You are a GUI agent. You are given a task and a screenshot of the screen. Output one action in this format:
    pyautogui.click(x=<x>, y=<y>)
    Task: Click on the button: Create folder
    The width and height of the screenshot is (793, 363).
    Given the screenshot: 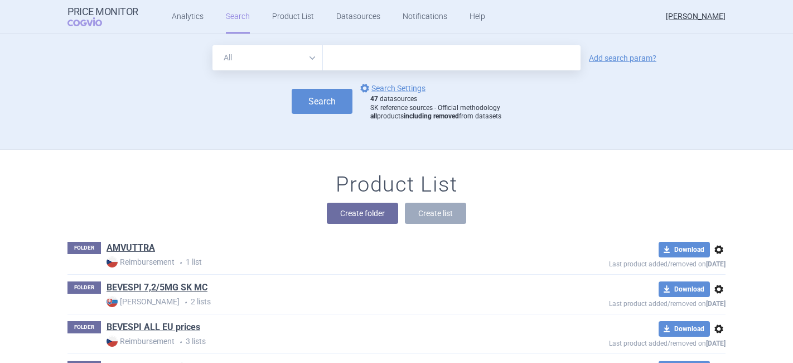 What is the action you would take?
    pyautogui.click(x=363, y=213)
    